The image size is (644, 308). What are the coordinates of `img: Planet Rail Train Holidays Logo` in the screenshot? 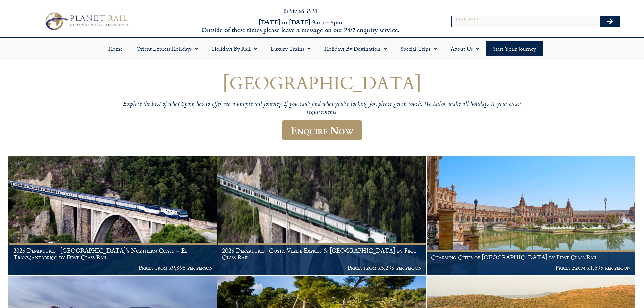 It's located at (86, 21).